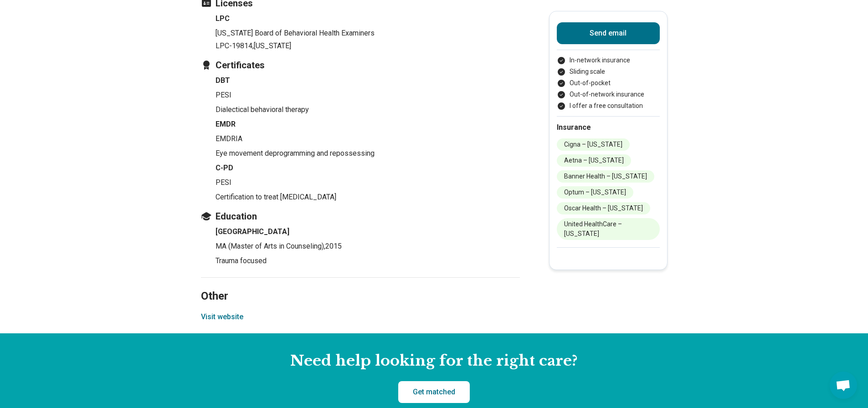 This screenshot has height=408, width=868. Describe the element at coordinates (360, 217) in the screenshot. I see `h3: Education` at that location.